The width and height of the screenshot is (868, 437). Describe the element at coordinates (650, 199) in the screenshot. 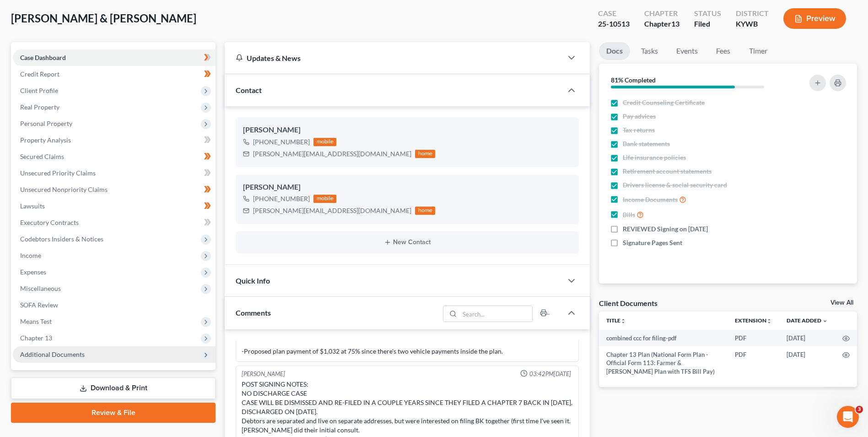

I see `span: Income Documents` at that location.